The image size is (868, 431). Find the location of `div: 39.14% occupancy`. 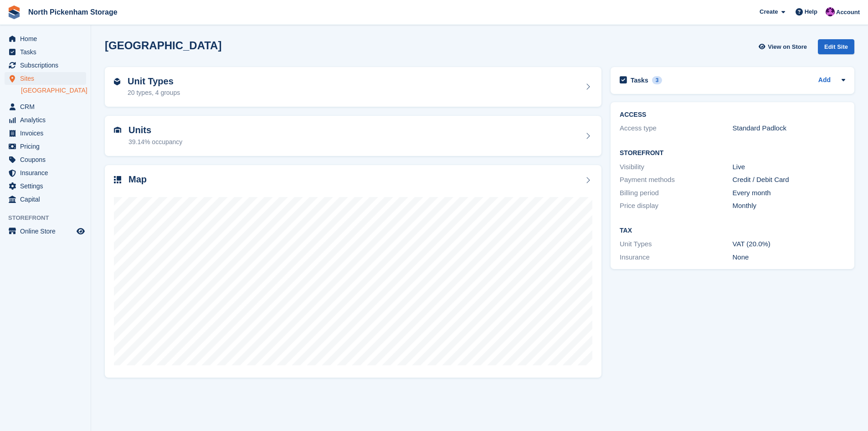

div: 39.14% occupancy is located at coordinates (155, 142).